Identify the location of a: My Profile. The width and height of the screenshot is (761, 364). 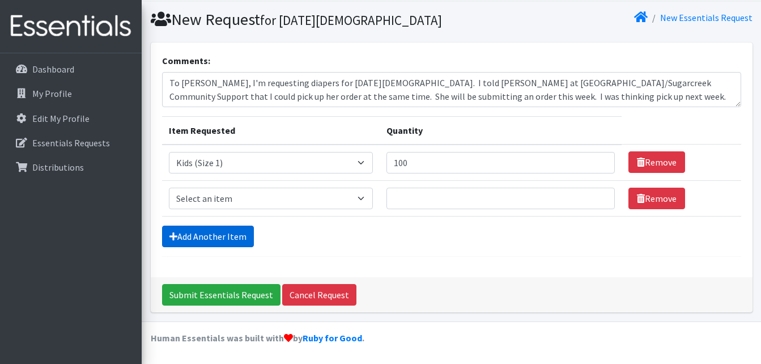
(71, 94).